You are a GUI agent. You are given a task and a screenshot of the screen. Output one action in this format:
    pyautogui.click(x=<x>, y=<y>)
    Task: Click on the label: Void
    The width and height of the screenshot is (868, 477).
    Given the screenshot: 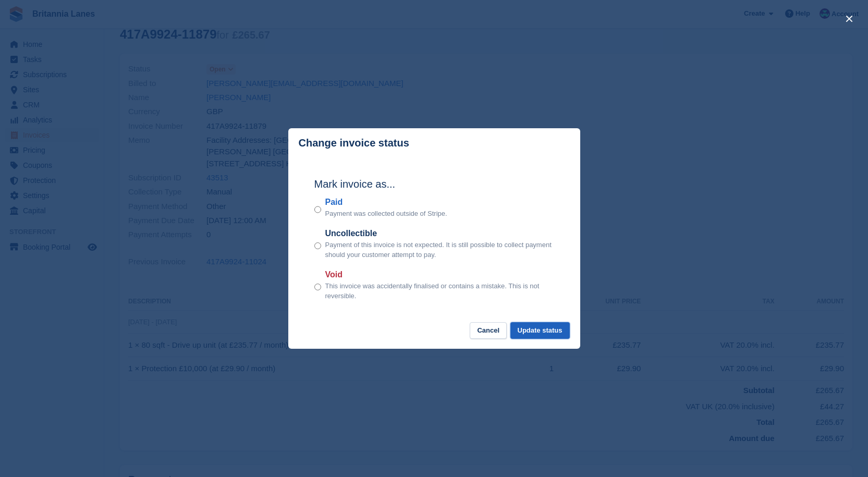 What is the action you would take?
    pyautogui.click(x=440, y=275)
    